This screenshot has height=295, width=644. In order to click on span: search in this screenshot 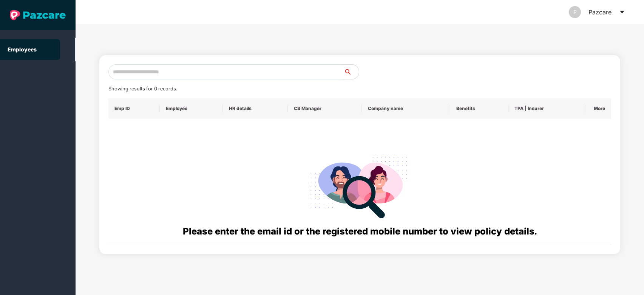, I will do `click(351, 72)`.